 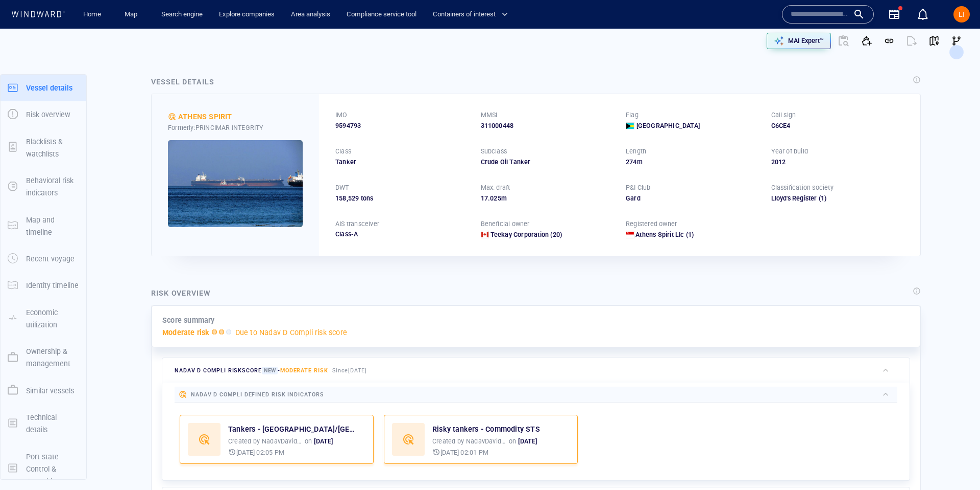 What do you see at coordinates (188, 320) in the screenshot?
I see `p: Score summary` at bounding box center [188, 320].